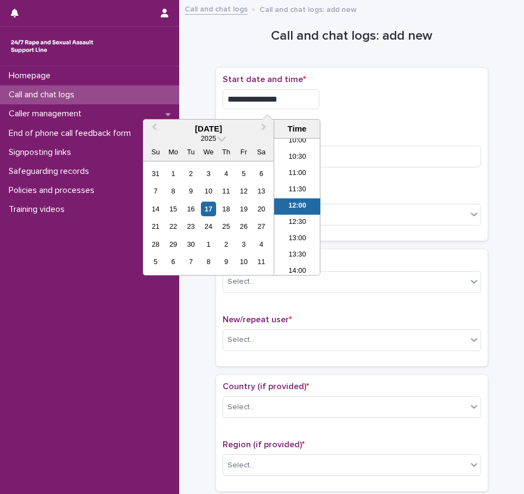 The height and width of the screenshot is (494, 524). What do you see at coordinates (226, 226) in the screenshot?
I see `div: Choose Thursday, September 25th, 2025` at bounding box center [226, 226].